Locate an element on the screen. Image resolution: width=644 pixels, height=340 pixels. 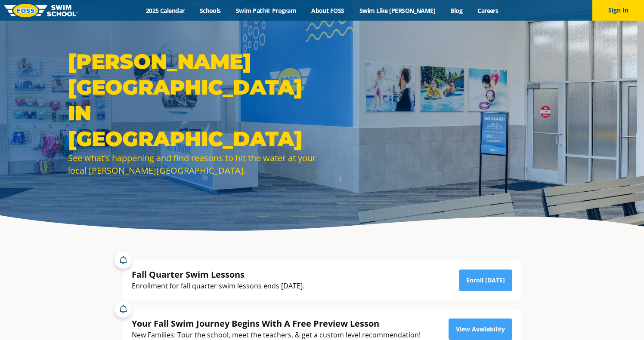
a: 2025 Calendar is located at coordinates (165, 10).